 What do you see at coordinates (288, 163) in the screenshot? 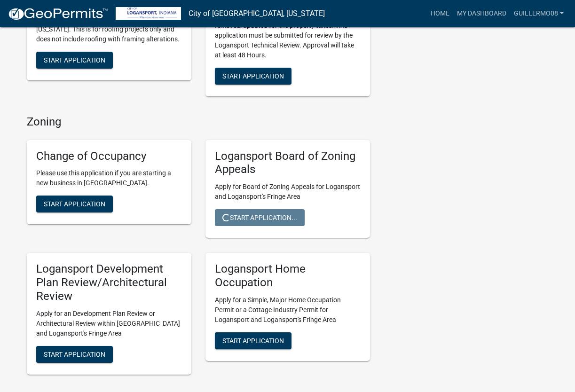
I see `h5: Logansport Board of Zoning Appeals` at bounding box center [288, 163].